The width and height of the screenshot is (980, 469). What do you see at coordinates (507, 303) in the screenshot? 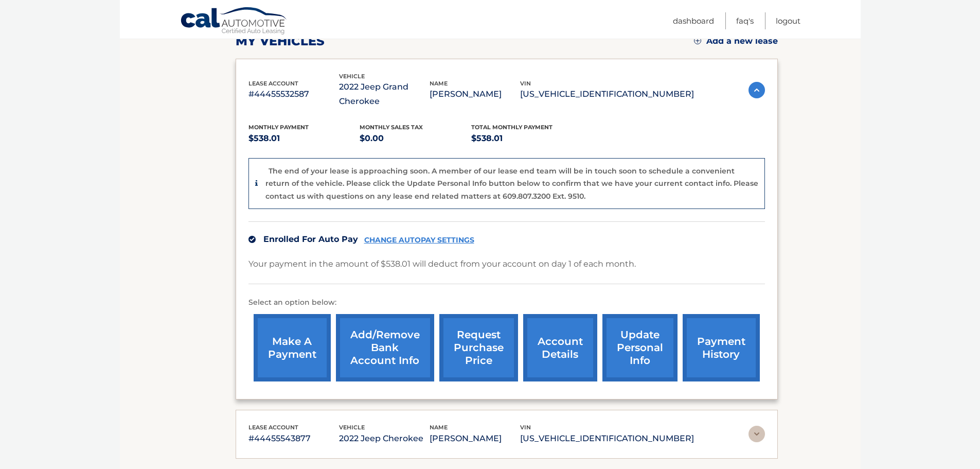
I see `p: Select an option below:` at bounding box center [507, 303].